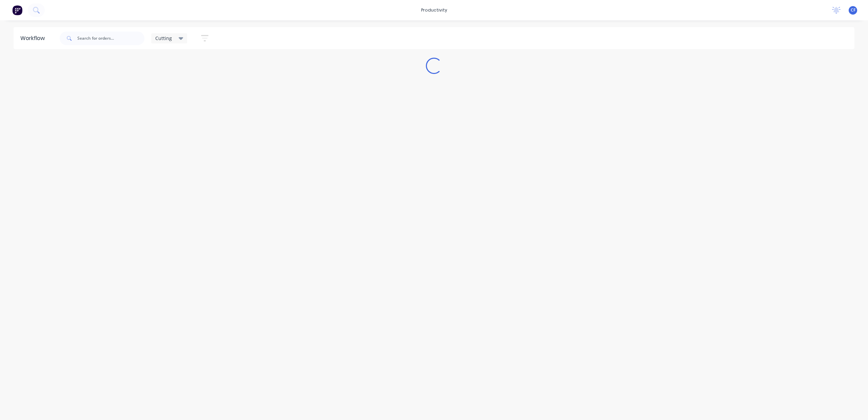  I want to click on input: Search for orders..., so click(111, 39).